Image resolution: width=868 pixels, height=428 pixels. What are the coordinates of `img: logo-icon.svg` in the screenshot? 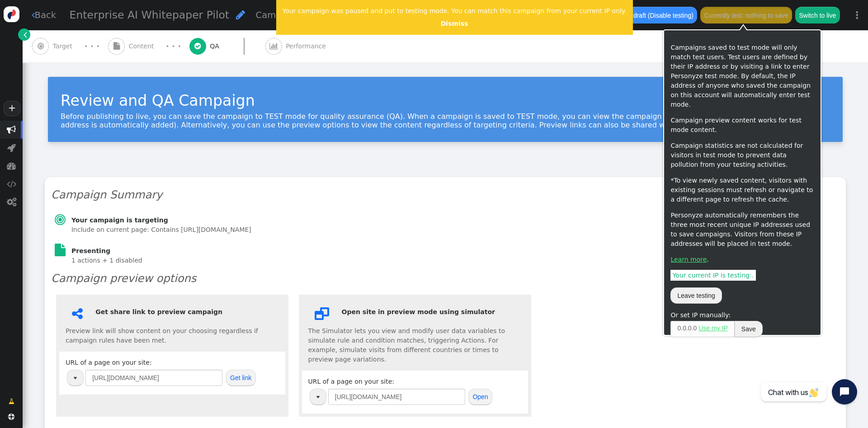 It's located at (12, 14).